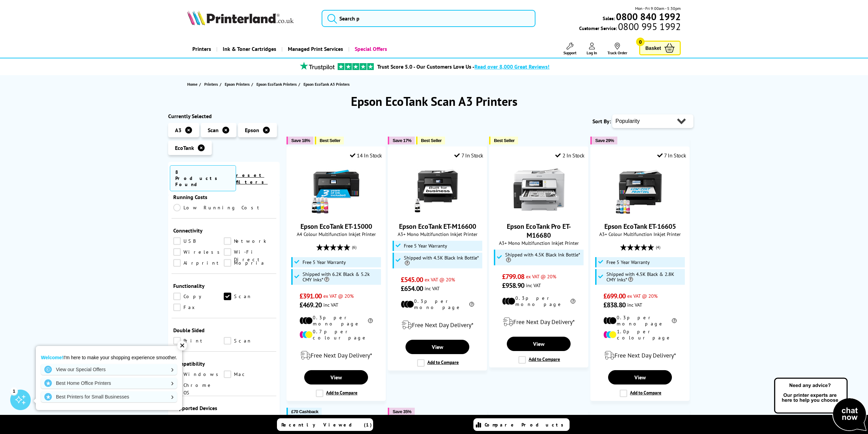  Describe the element at coordinates (52, 357) in the screenshot. I see `strong: Welcome!` at that location.